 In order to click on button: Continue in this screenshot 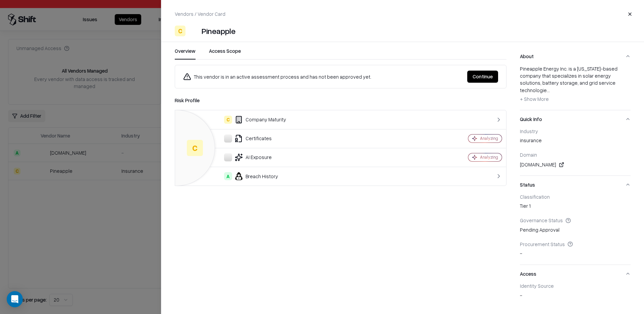, I will do `click(483, 77)`.